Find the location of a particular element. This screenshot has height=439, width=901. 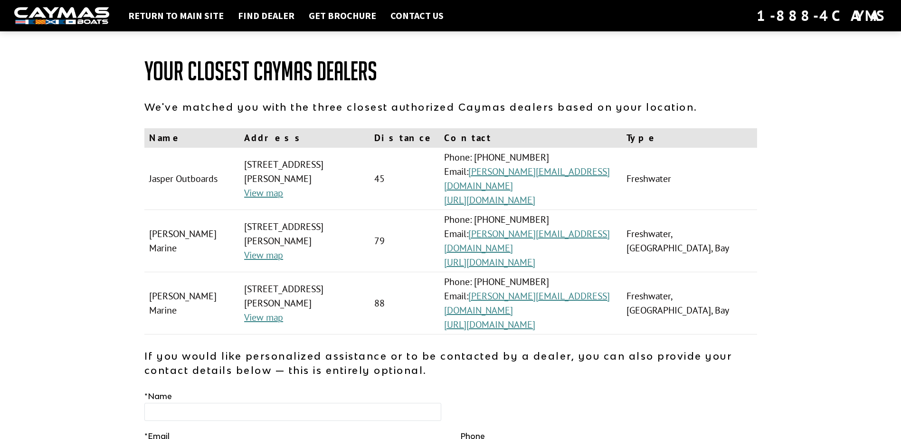

td: 88 is located at coordinates (404, 303).